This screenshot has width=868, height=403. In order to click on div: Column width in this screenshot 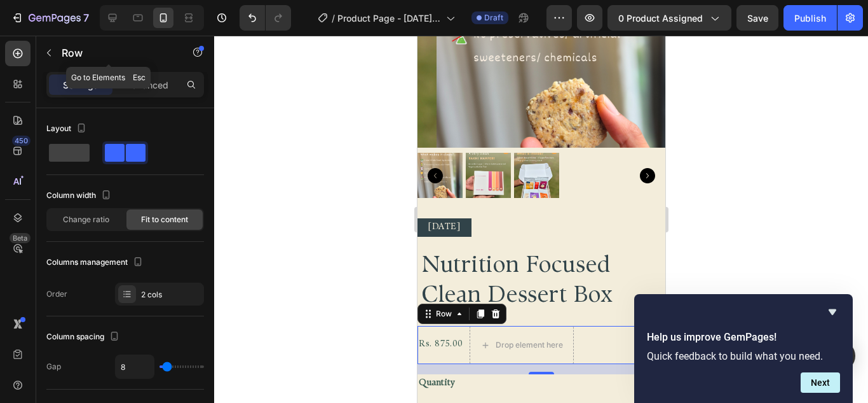, I will do `click(80, 195)`.